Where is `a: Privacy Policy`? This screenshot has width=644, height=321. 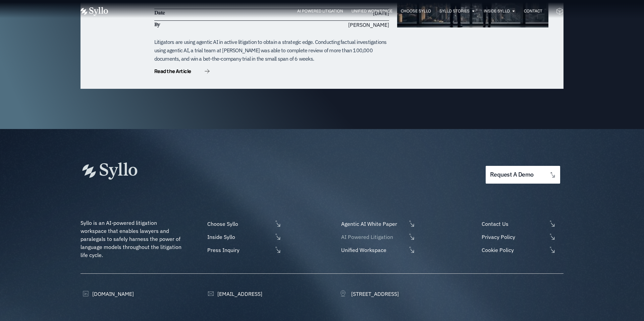
a: Privacy Policy is located at coordinates (522, 237).